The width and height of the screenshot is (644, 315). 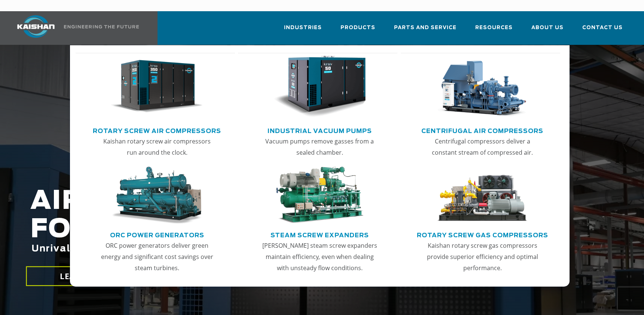 I want to click on h2: AIR COMPRESSORS FOR THE, so click(x=272, y=232).